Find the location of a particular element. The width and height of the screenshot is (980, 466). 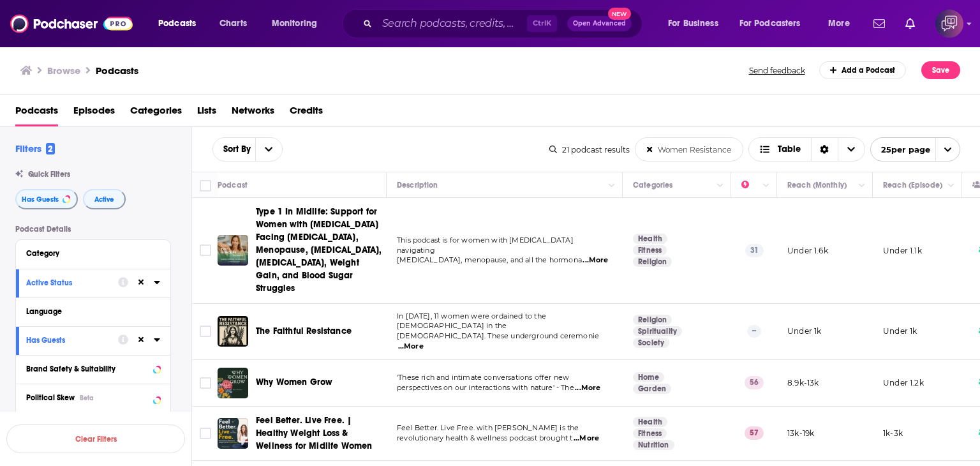

a: Credits is located at coordinates (306, 113).